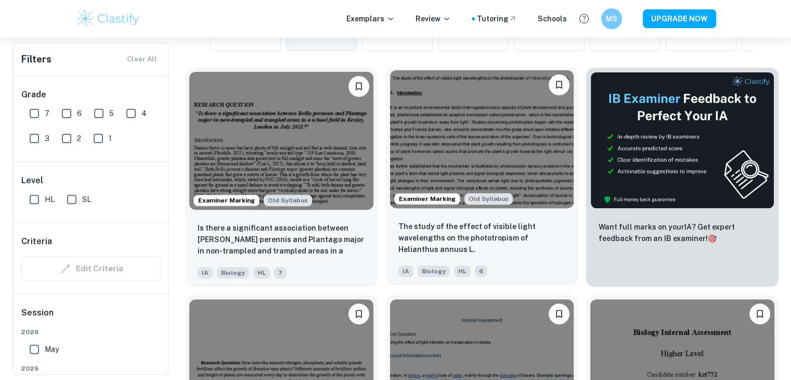 Image resolution: width=791 pixels, height=380 pixels. What do you see at coordinates (611, 19) in the screenshot?
I see `h6: MS` at bounding box center [611, 19].